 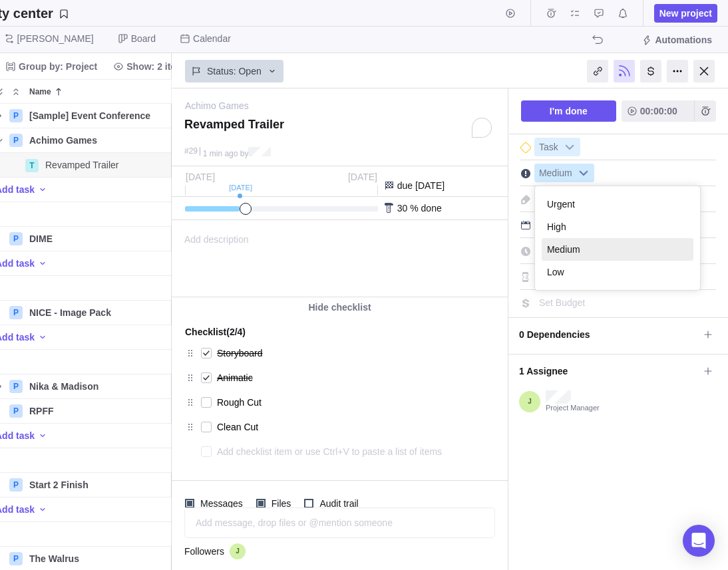 What do you see at coordinates (651, 71) in the screenshot?
I see `div: Billing` at bounding box center [651, 71].